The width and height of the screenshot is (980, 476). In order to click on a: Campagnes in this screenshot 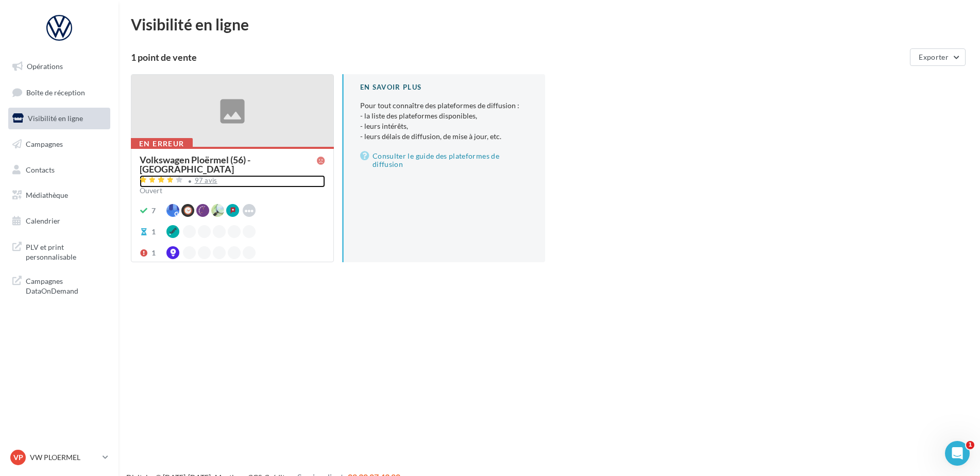, I will do `click(59, 144)`.